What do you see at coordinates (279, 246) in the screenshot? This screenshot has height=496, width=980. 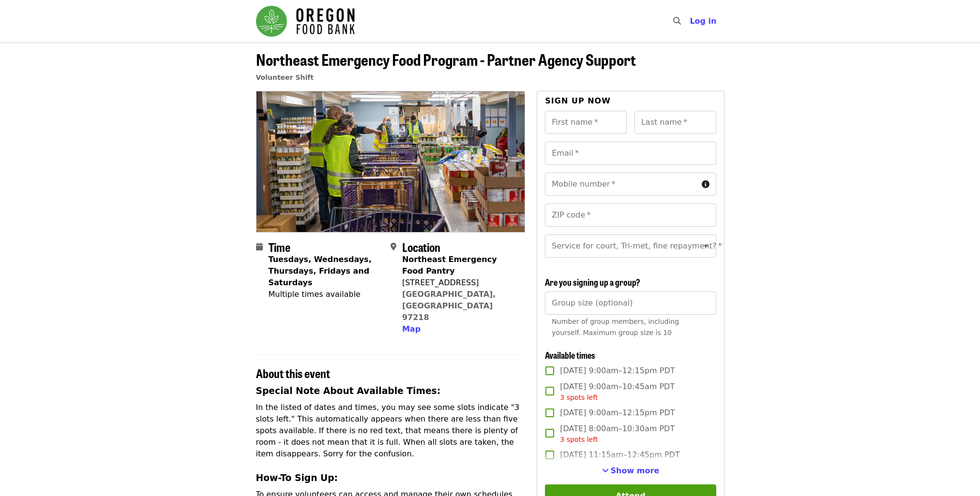 I see `span: Time` at bounding box center [279, 246].